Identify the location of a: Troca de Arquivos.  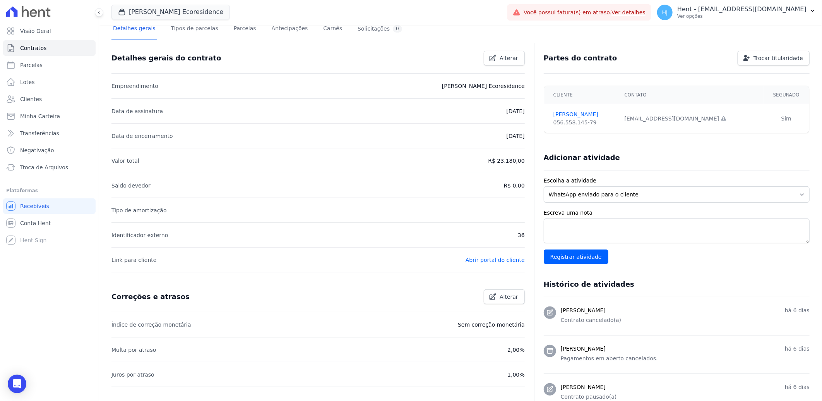
(49, 167).